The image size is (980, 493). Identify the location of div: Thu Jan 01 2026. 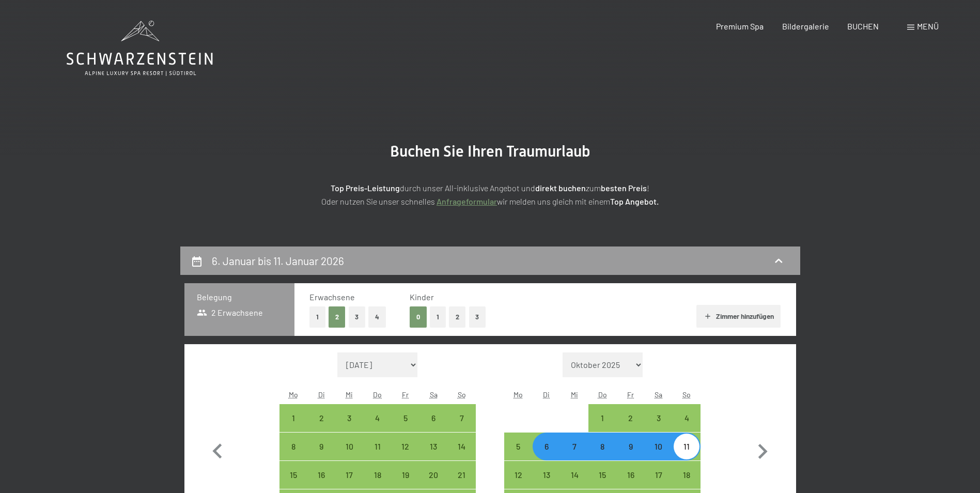
(602, 418).